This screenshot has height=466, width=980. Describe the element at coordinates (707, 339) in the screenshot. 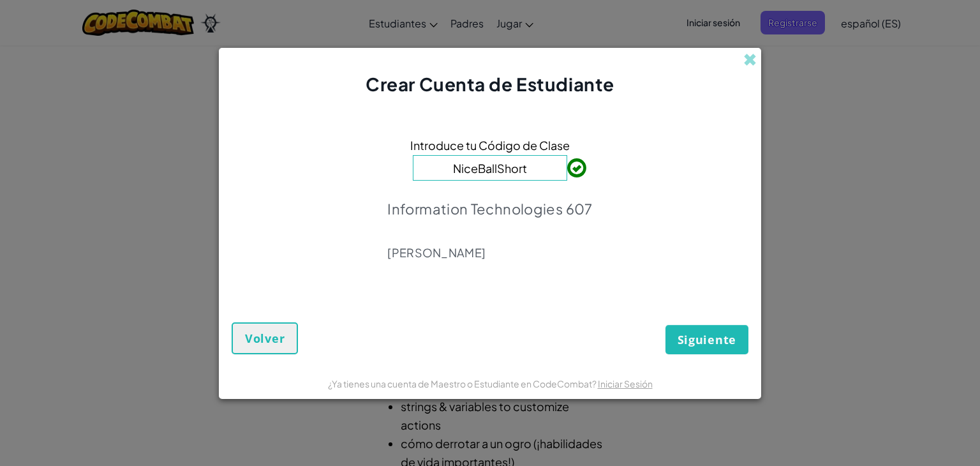

I see `span: Siguiente` at that location.